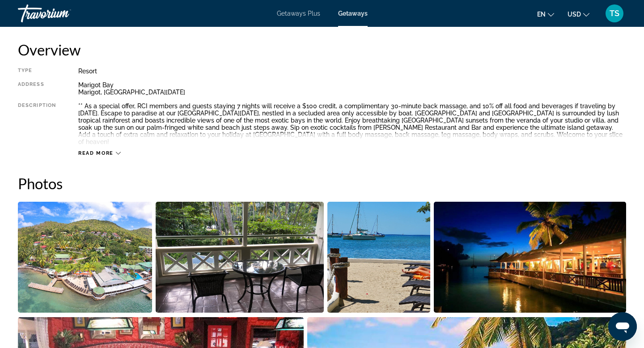 Image resolution: width=644 pixels, height=348 pixels. I want to click on button: User Menu, so click(614, 14).